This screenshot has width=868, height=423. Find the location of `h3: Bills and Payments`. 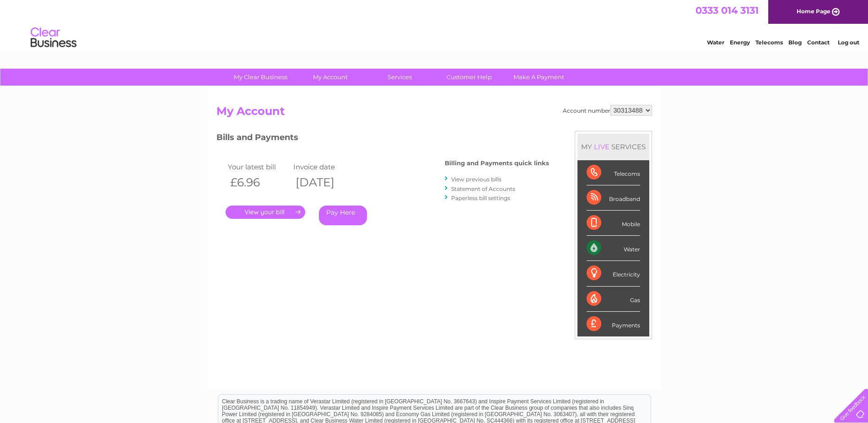

h3: Bills and Payments is located at coordinates (383, 138).